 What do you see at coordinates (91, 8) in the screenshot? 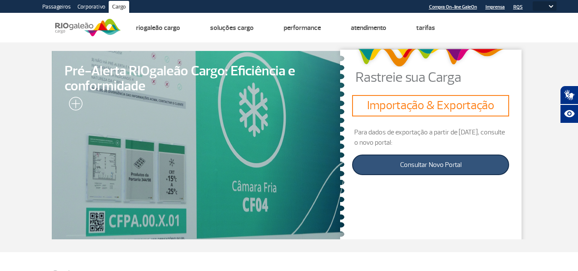
I see `a: Corporativo` at bounding box center [91, 8].